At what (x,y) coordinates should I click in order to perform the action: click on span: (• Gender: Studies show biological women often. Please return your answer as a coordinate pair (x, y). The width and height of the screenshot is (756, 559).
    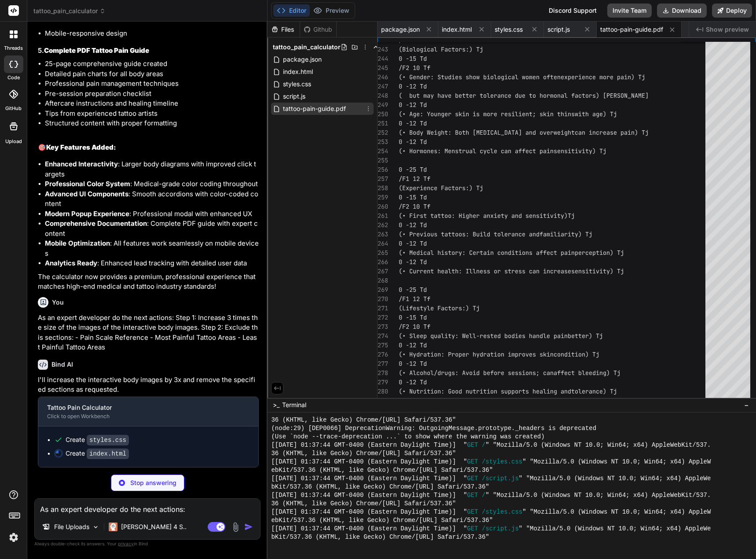
    Looking at the image, I should click on (480, 77).